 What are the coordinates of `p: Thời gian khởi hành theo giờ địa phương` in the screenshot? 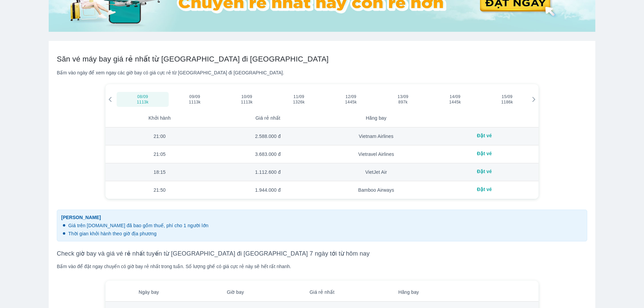 It's located at (326, 233).